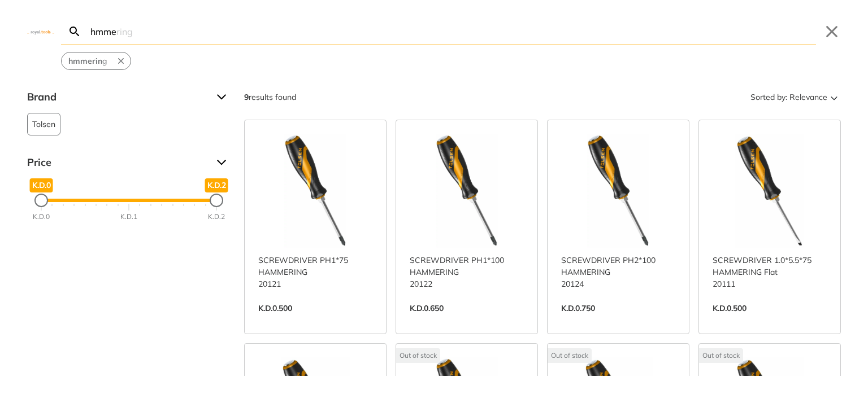 The image size is (868, 412). I want to click on span: Relevance, so click(808, 97).